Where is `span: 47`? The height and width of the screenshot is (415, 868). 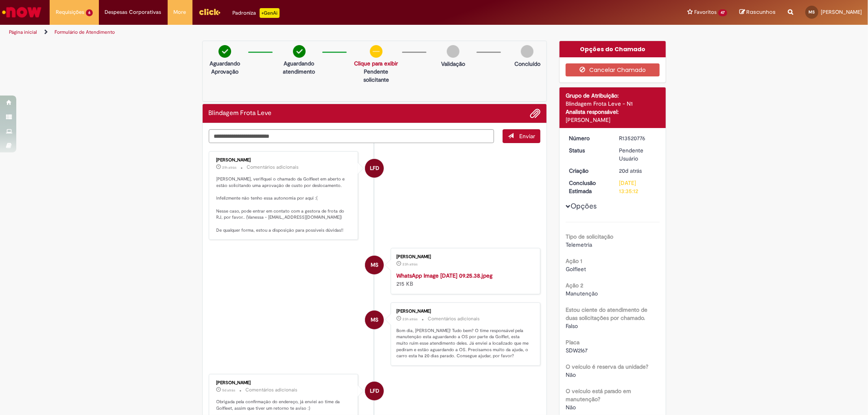
span: 47 is located at coordinates (723, 13).